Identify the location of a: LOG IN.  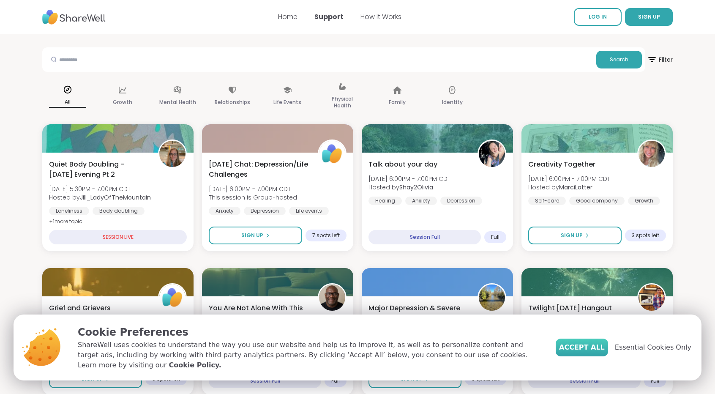
(598, 17).